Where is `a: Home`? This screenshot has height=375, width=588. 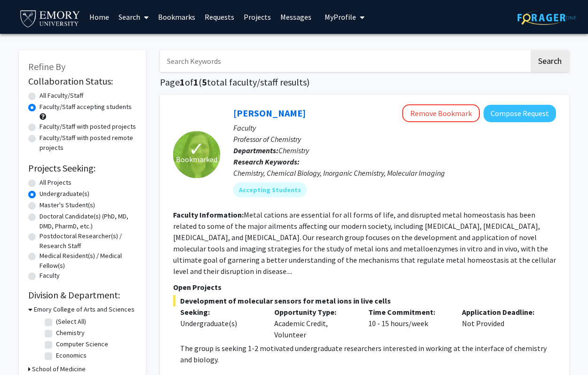
a: Home is located at coordinates (99, 17).